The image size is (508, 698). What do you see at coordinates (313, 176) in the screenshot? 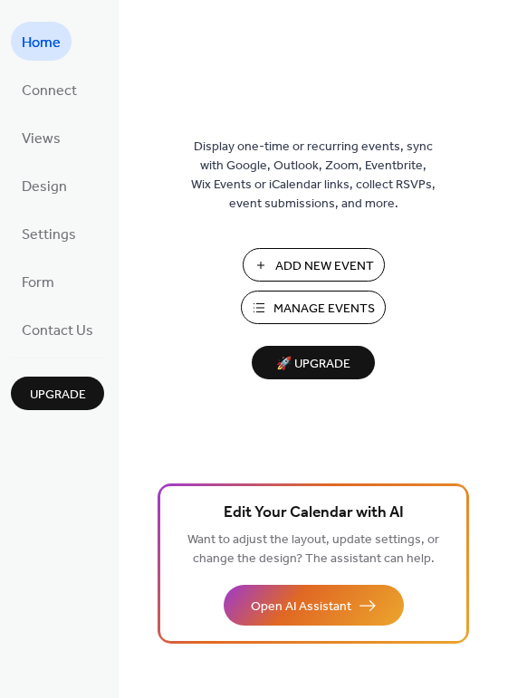
I see `span: Display one-time or recurring events, sync with Google, Outlook, Zoom, Eventbrite, Wix Events or ...` at bounding box center [313, 176].